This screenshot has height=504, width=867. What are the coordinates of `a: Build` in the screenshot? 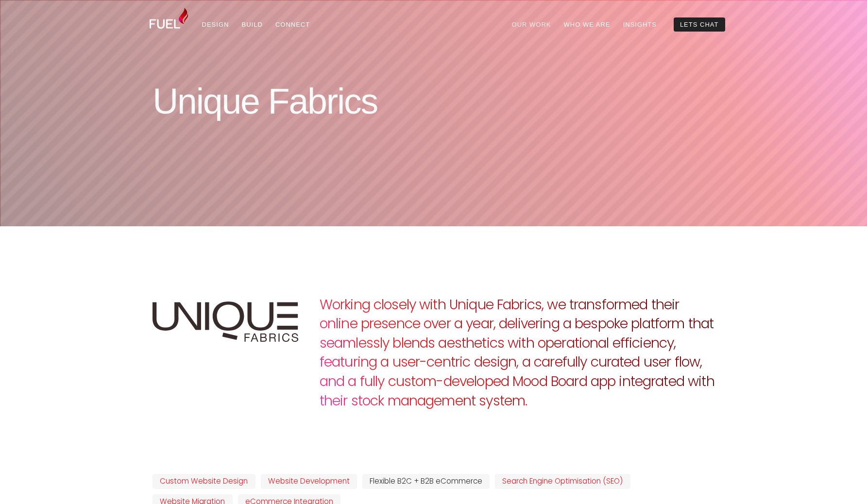 It's located at (252, 24).